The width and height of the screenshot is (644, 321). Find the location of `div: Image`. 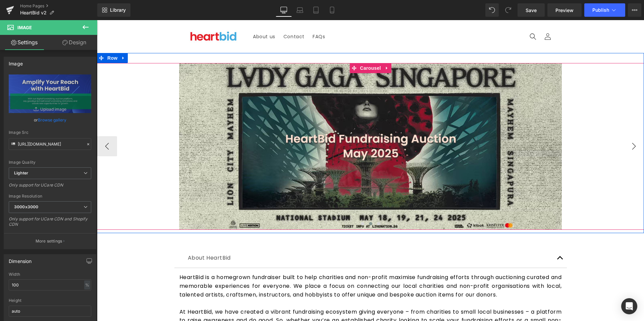

div: Image is located at coordinates (16, 62).